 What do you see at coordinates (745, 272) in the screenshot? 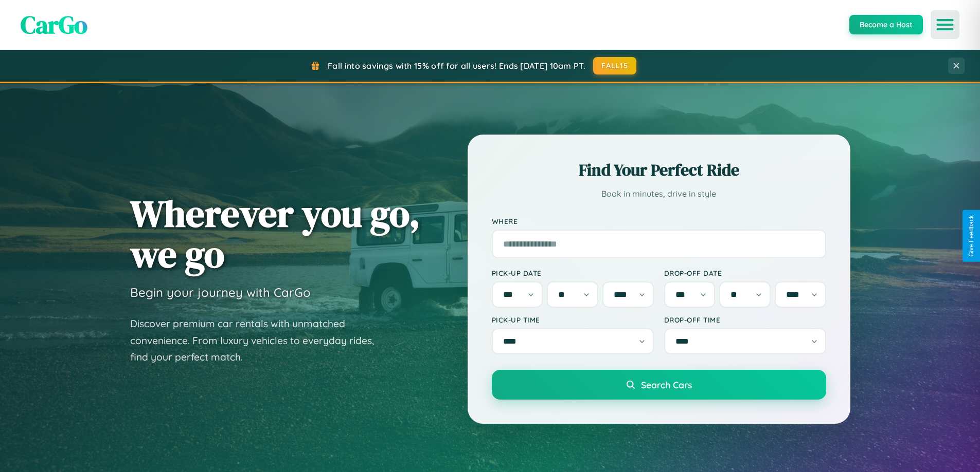
I see `label: Drop-off Date` at bounding box center [745, 272].